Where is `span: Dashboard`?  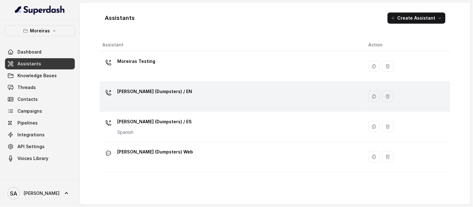 span: Dashboard is located at coordinates (29, 52).